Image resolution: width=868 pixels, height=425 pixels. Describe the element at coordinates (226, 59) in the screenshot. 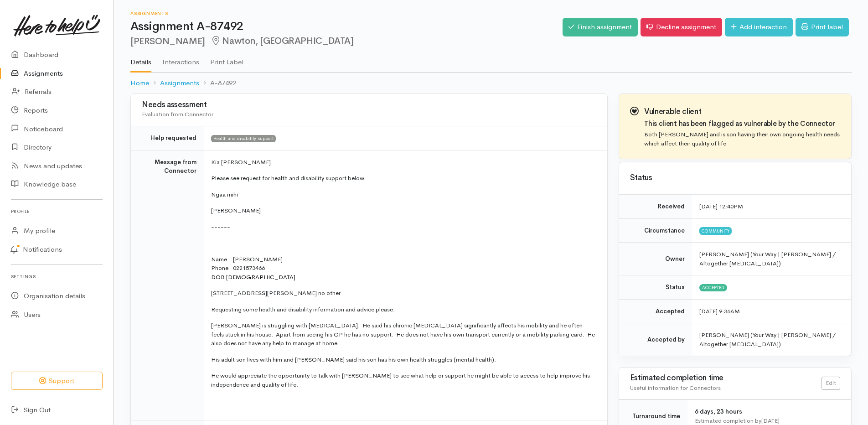

I see `a: Print Label` at that location.